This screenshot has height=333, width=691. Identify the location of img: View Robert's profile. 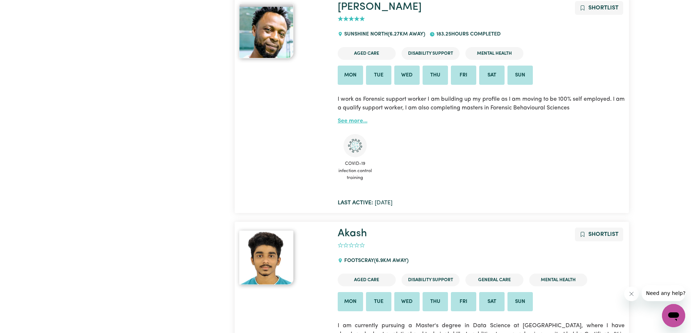
(266, 31).